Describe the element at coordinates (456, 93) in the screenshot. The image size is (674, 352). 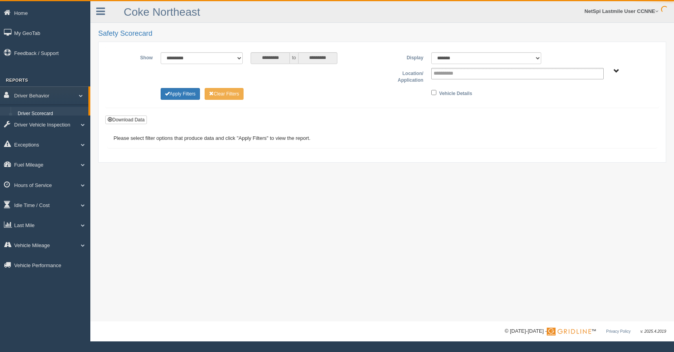
I see `label: Vehicle Details` at that location.